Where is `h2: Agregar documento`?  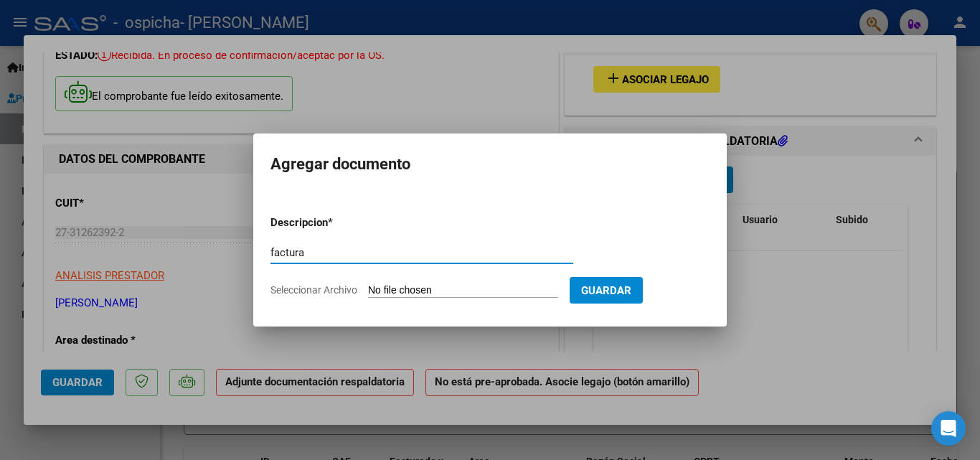
h2: Agregar documento is located at coordinates (490, 165).